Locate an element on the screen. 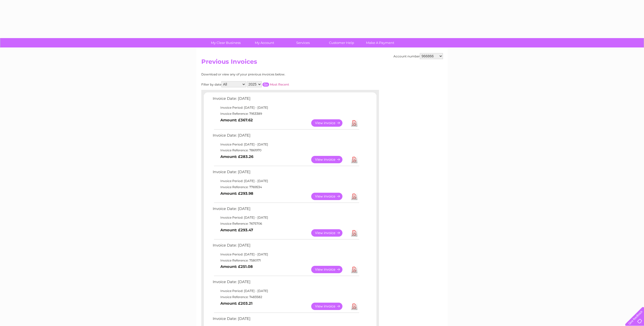 The width and height of the screenshot is (644, 326). a: Make A Payment is located at coordinates (380, 42).